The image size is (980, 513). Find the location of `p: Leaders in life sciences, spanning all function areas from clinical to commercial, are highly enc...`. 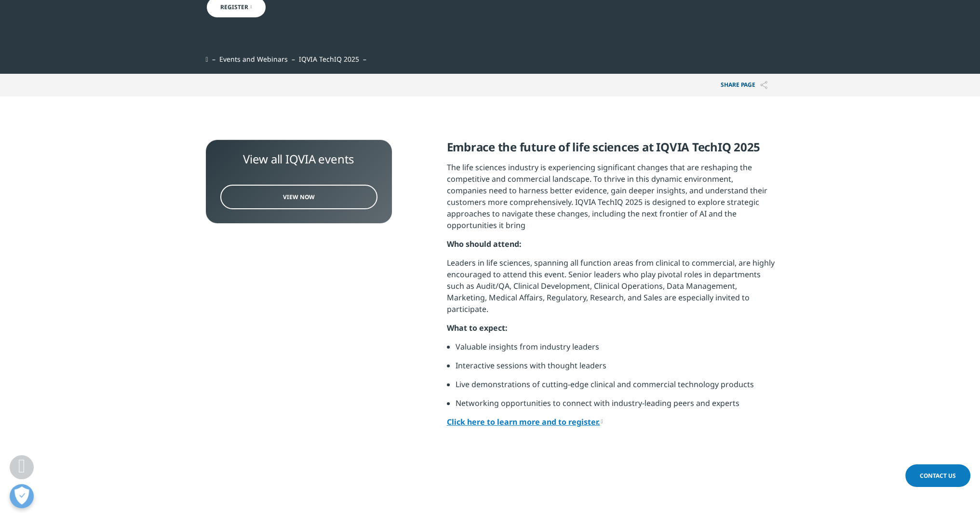

p: Leaders in life sciences, spanning all function areas from clinical to commercial, are highly enc... is located at coordinates (611, 289).